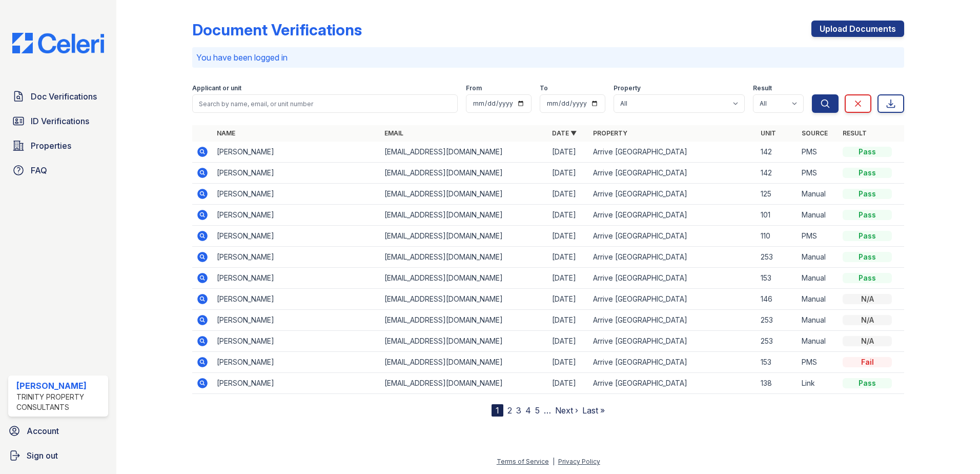  I want to click on td: 138, so click(777, 383).